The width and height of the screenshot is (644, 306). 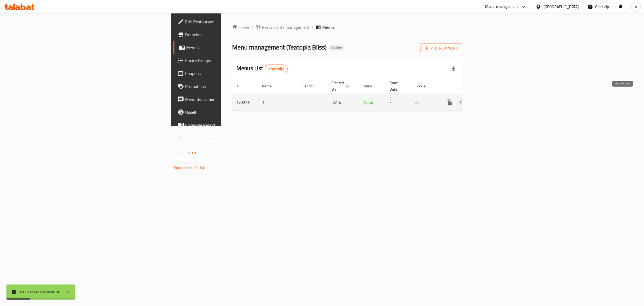 I want to click on span: Grocery Checklist, so click(x=229, y=138).